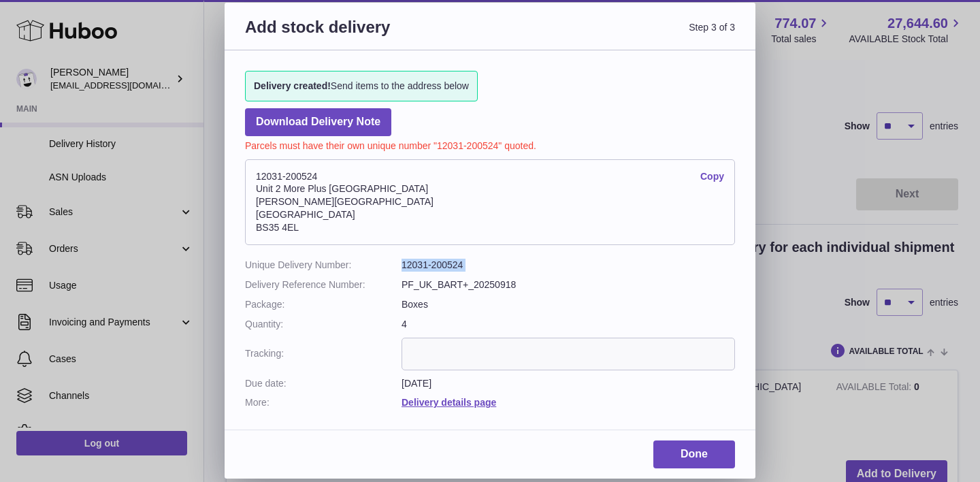  Describe the element at coordinates (323, 402) in the screenshot. I see `dt: More:` at that location.